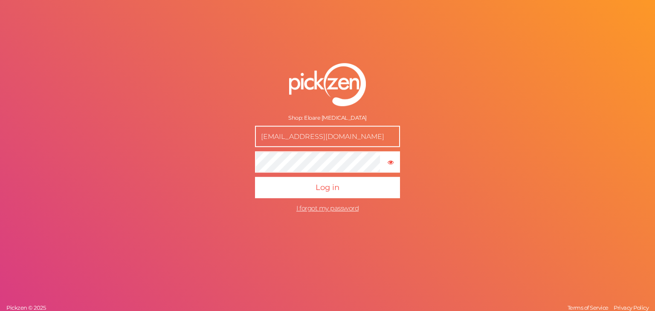 This screenshot has height=311, width=655. What do you see at coordinates (327, 85) in the screenshot?
I see `img: pz-logo-white.png` at bounding box center [327, 85].